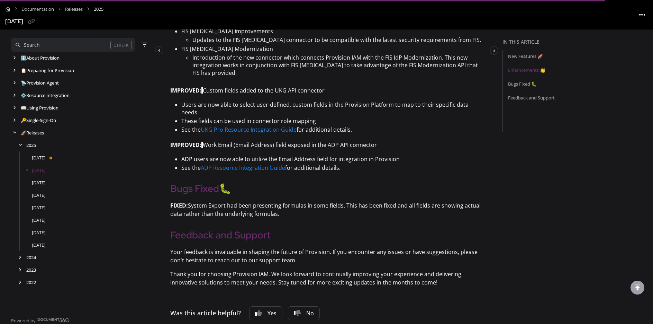  I want to click on a: May 2025, so click(38, 195).